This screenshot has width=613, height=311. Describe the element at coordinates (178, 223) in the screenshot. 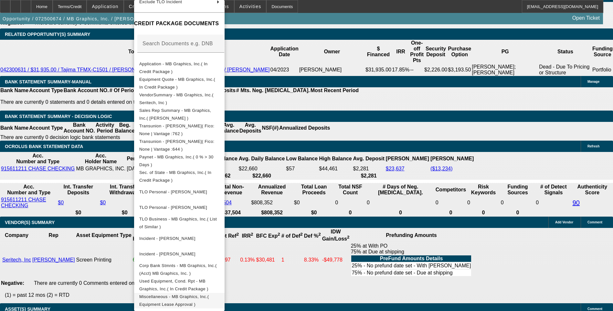

I see `span: TLO Business - MB Graphics, Inc.( List of Similar )` at that location.